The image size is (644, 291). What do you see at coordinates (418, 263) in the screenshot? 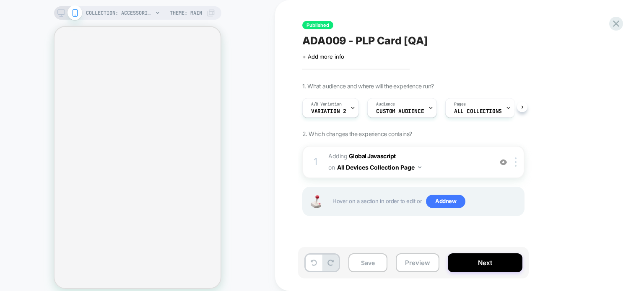
I see `button: Preview` at bounding box center [418, 263].